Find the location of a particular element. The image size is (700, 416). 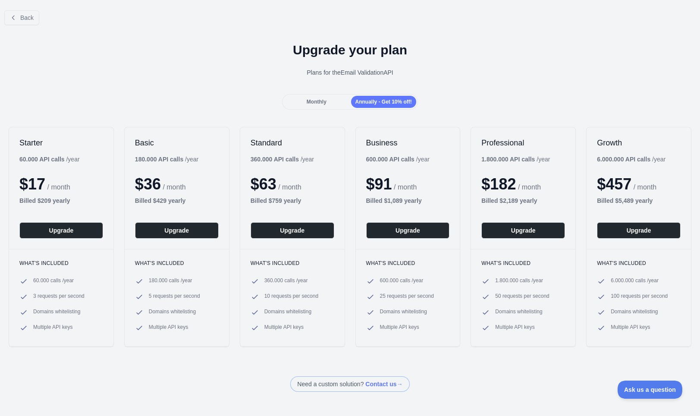

span: $ 182 is located at coordinates (498, 184).